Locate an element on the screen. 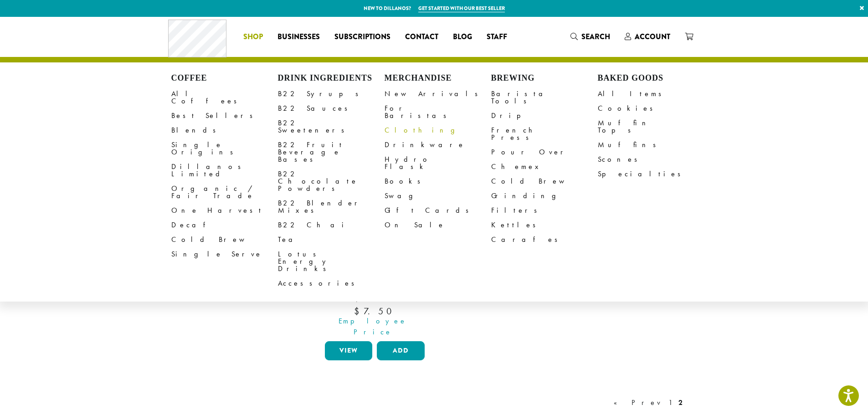  a: View is located at coordinates (349, 351).